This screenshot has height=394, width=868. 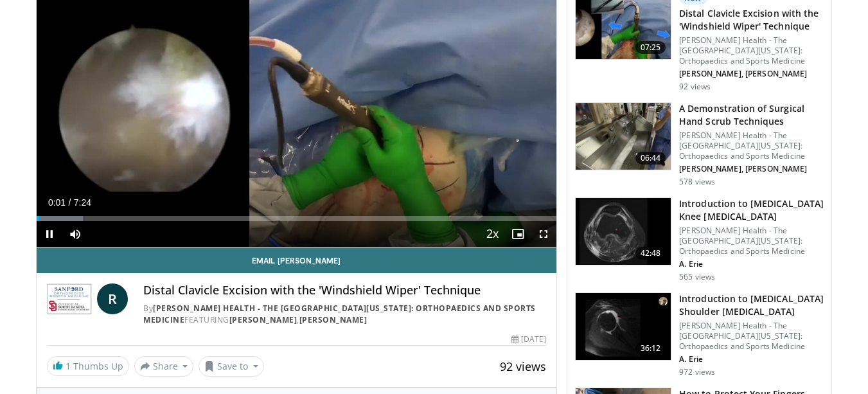 I want to click on span: 0:01, so click(x=57, y=202).